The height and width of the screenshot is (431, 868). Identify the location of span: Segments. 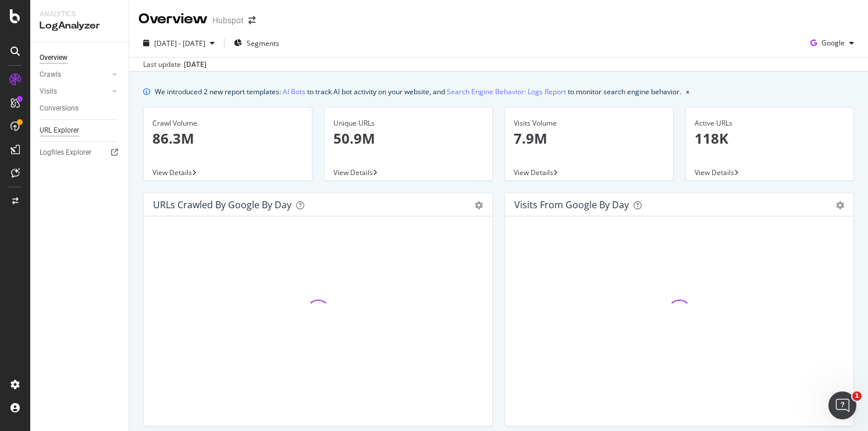
(263, 43).